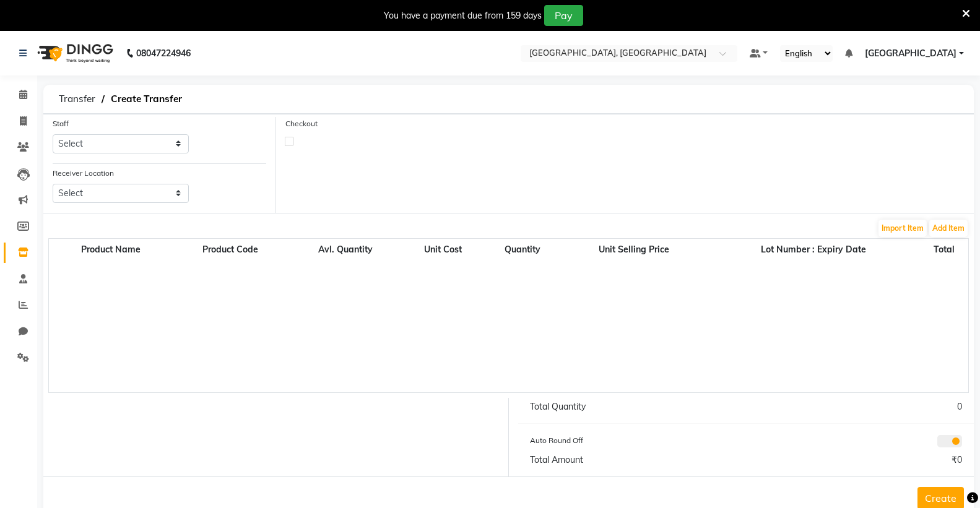 The height and width of the screenshot is (508, 980). What do you see at coordinates (948, 228) in the screenshot?
I see `button: Add Item` at bounding box center [948, 228].